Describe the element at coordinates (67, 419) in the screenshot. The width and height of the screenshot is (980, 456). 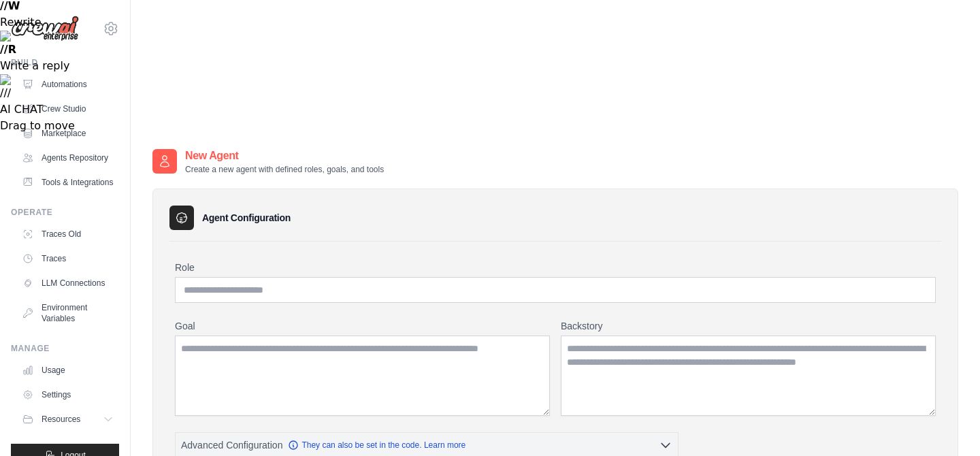
I see `button: Resources` at that location.